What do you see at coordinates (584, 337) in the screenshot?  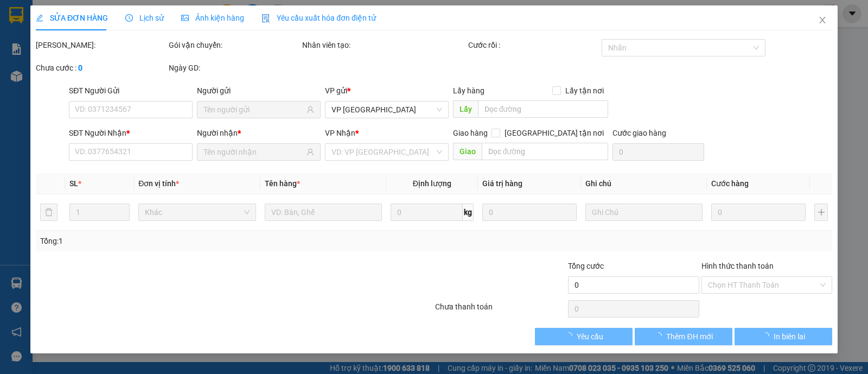 I see `button: Yêu cầu` at bounding box center [584, 337].